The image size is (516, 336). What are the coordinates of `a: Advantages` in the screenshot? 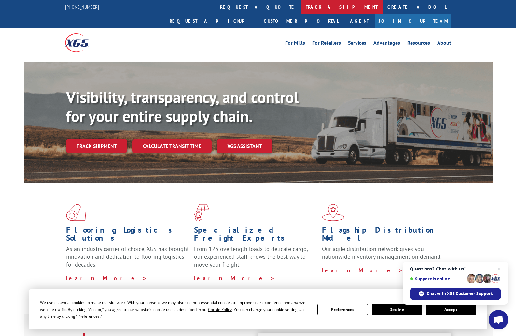 It's located at (387, 44).